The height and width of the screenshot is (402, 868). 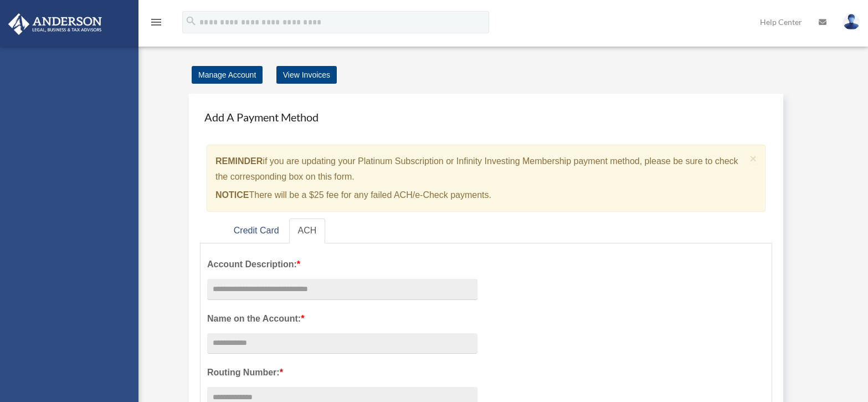 What do you see at coordinates (486, 178) in the screenshot?
I see `div: if you are updating your Platinum Subscription or Infinity Investing Membership payment method, p...` at bounding box center [486, 178].